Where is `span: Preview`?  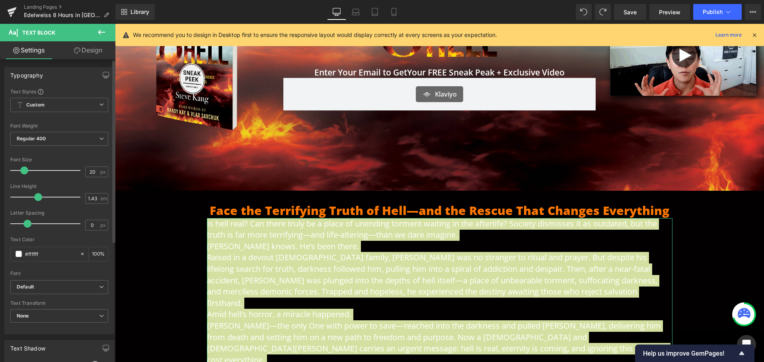 span: Preview is located at coordinates (669, 12).